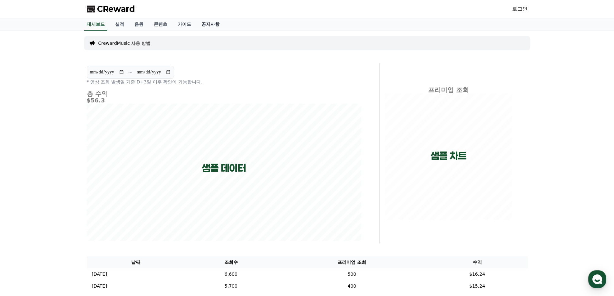 The height and width of the screenshot is (296, 614). I want to click on p: 샘플 데이터, so click(224, 168).